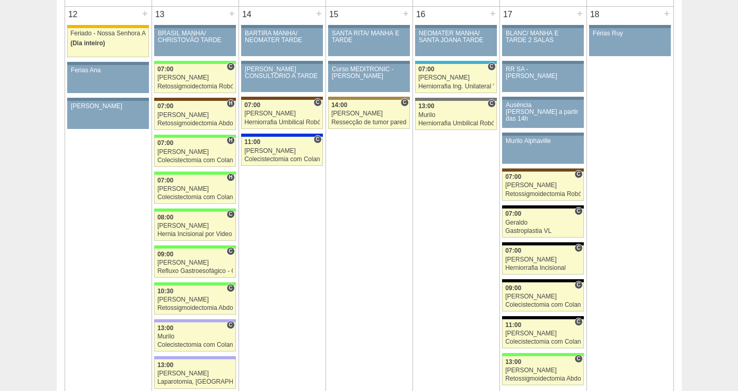  What do you see at coordinates (165, 255) in the screenshot?
I see `span: 09:00` at bounding box center [165, 255].